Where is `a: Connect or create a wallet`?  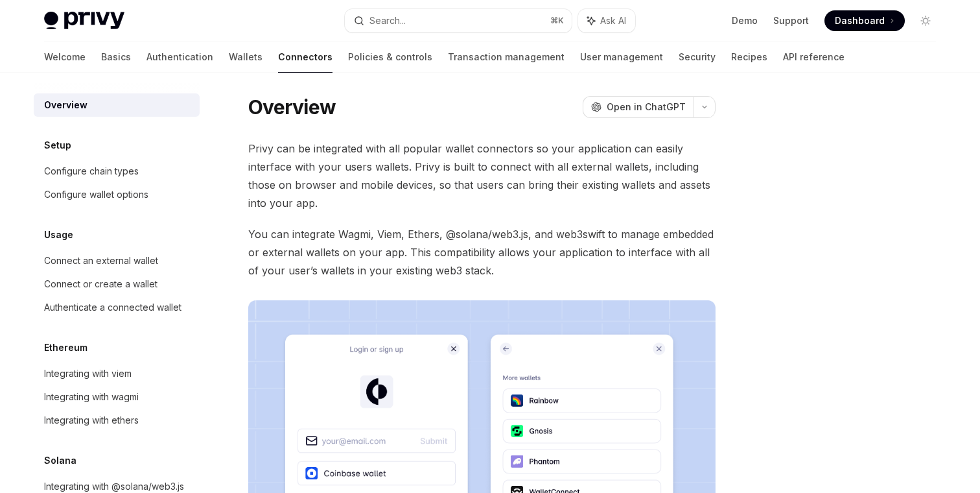
a: Connect or create a wallet is located at coordinates (116, 284).